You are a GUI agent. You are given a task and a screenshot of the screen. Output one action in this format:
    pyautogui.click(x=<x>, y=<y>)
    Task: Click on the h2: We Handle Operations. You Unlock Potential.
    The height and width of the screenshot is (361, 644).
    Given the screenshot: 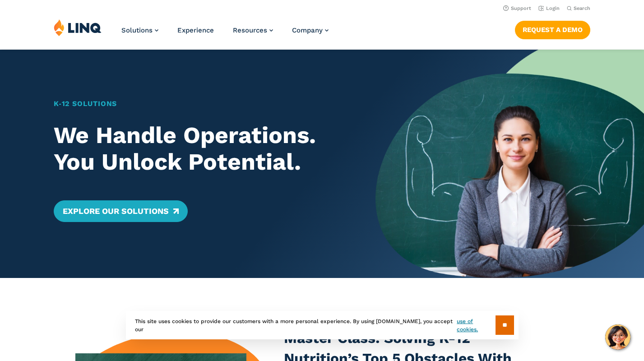 What is the action you would take?
    pyautogui.click(x=201, y=148)
    